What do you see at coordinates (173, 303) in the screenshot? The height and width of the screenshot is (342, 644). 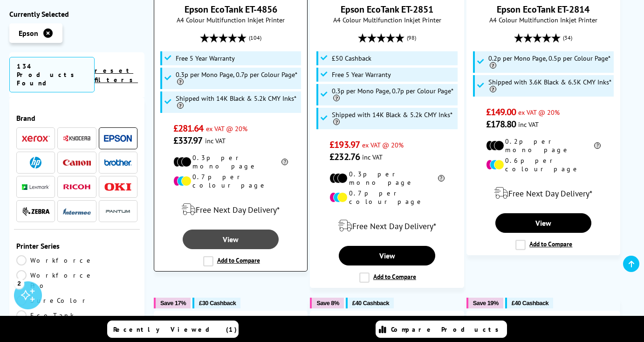 I see `span: Save 17%` at bounding box center [173, 303].